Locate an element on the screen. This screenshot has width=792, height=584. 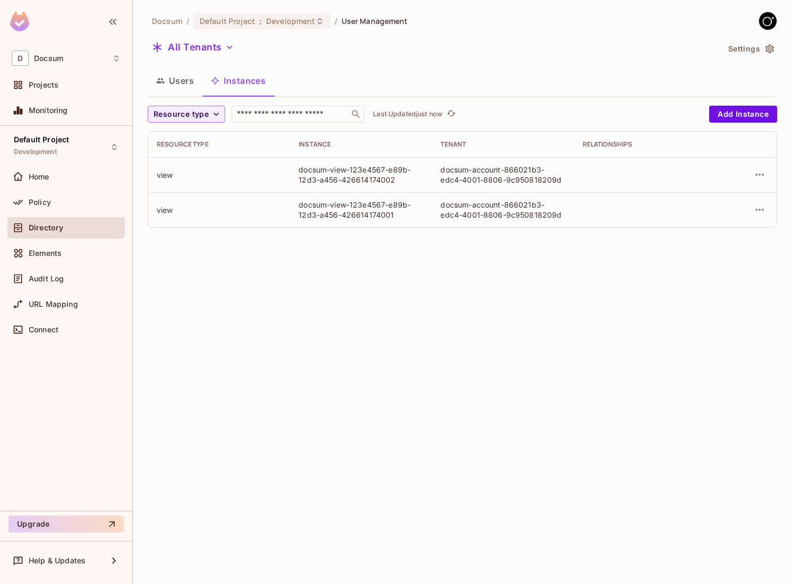
button: Resource type is located at coordinates (186, 114).